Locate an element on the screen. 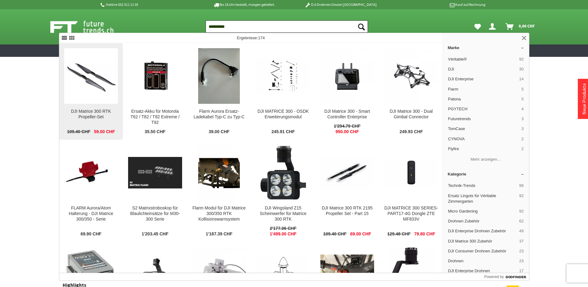  img: FLARM Aurora/Atom Halterung - DJI Matrice 300/350 - Serie is located at coordinates (91, 172).